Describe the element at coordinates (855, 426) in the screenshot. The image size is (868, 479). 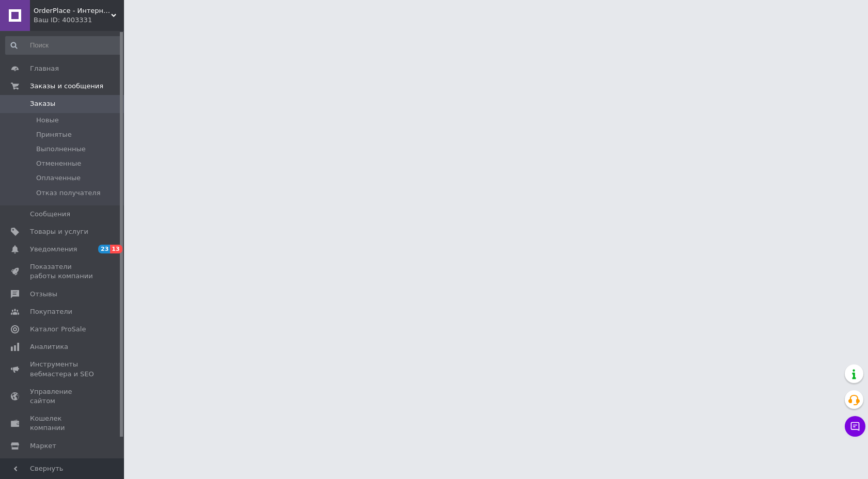
I see `button: Чат с покупателем` at that location.